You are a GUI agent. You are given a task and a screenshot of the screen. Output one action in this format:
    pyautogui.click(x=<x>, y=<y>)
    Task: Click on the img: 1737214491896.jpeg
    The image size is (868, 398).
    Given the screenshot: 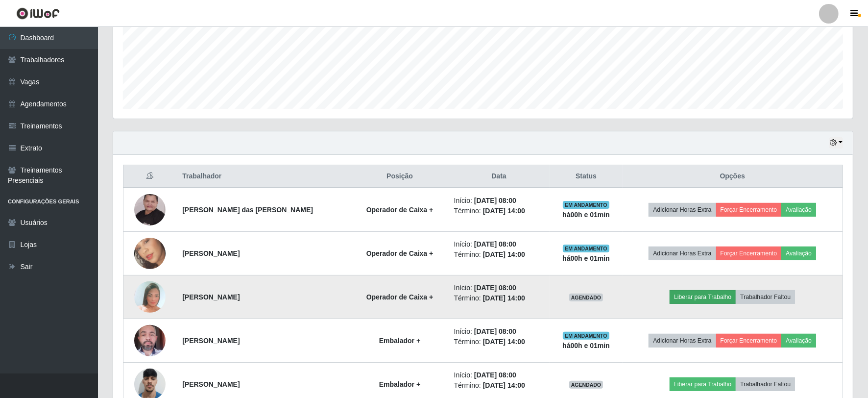 What is the action you would take?
    pyautogui.click(x=150, y=296)
    